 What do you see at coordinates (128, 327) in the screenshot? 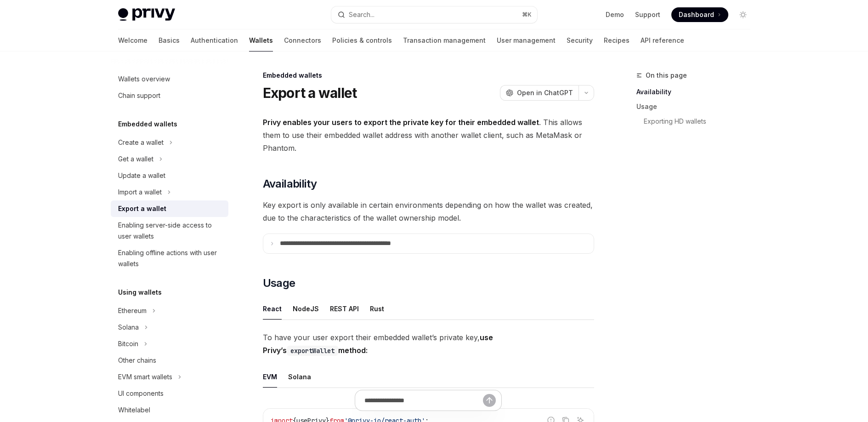
I see `div: Solana` at bounding box center [128, 327].